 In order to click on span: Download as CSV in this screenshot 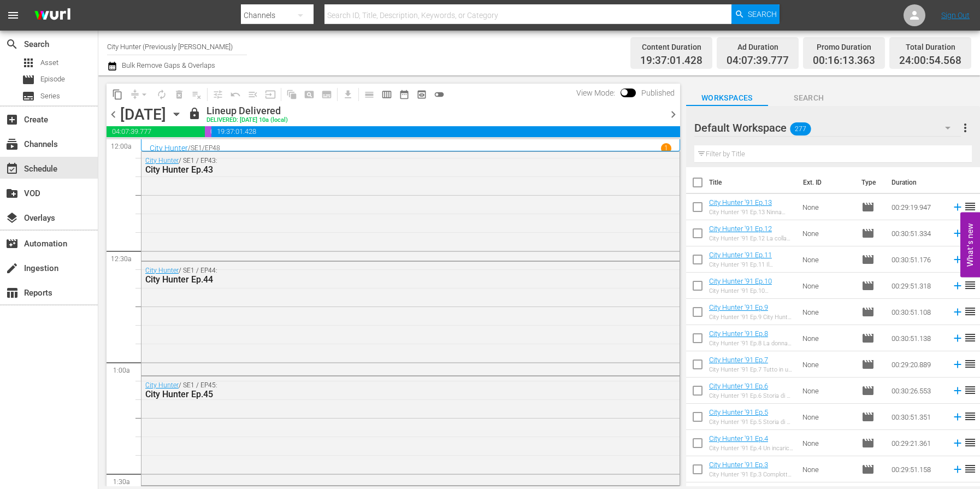, I will do `click(346, 94)`.